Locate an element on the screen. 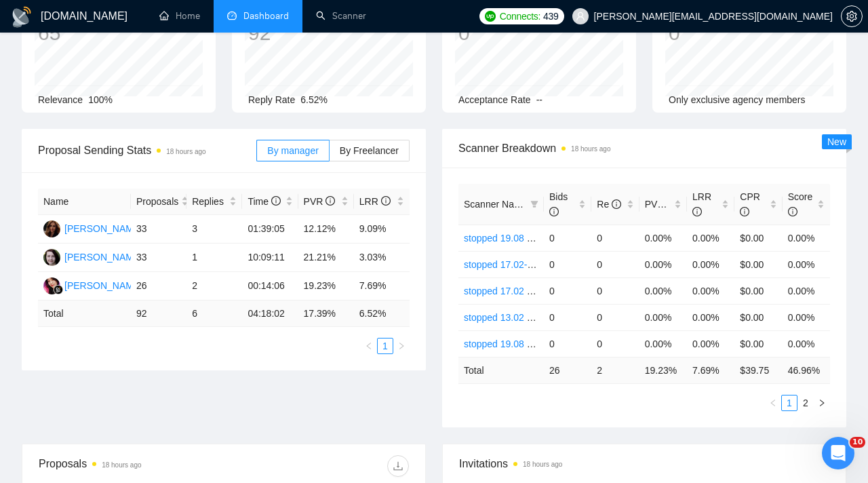  td: 2 is located at coordinates (615, 369).